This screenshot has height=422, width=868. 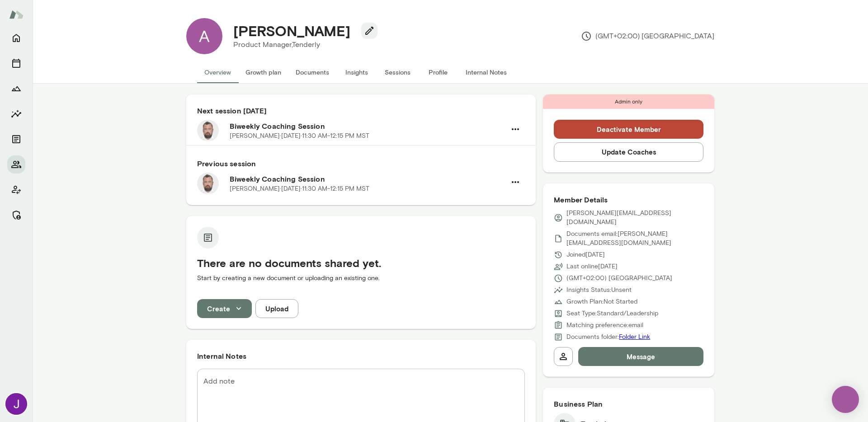 I want to click on button: Client app, so click(x=16, y=190).